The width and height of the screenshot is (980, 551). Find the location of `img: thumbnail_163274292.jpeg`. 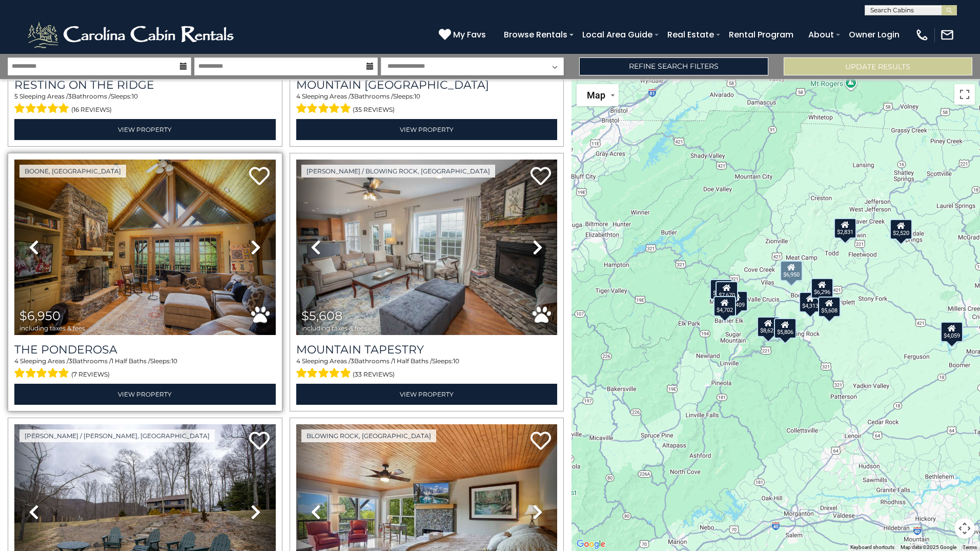

img: thumbnail_163274292.jpeg is located at coordinates (145, 247).